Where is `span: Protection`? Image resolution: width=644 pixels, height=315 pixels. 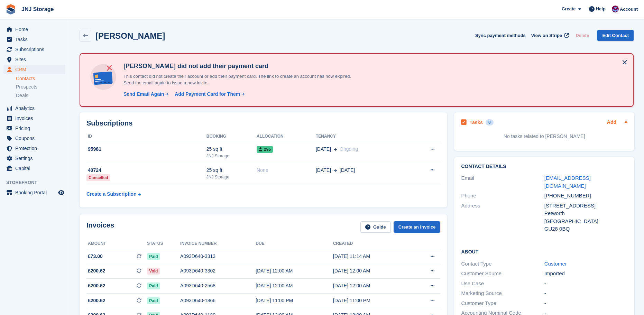 span: Protection is located at coordinates (36, 148).